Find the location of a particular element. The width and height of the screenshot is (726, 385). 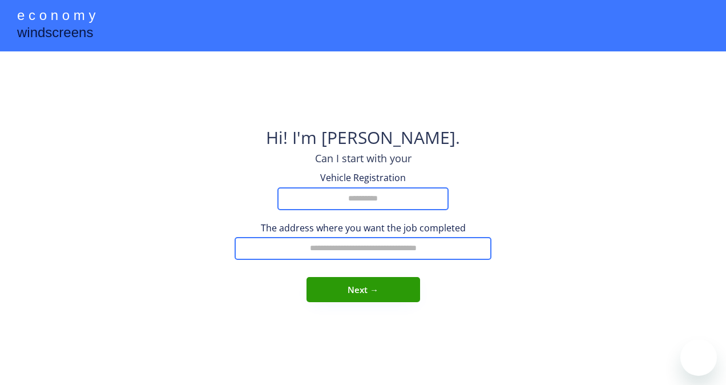

div: Vehicle Registration is located at coordinates (363, 177).